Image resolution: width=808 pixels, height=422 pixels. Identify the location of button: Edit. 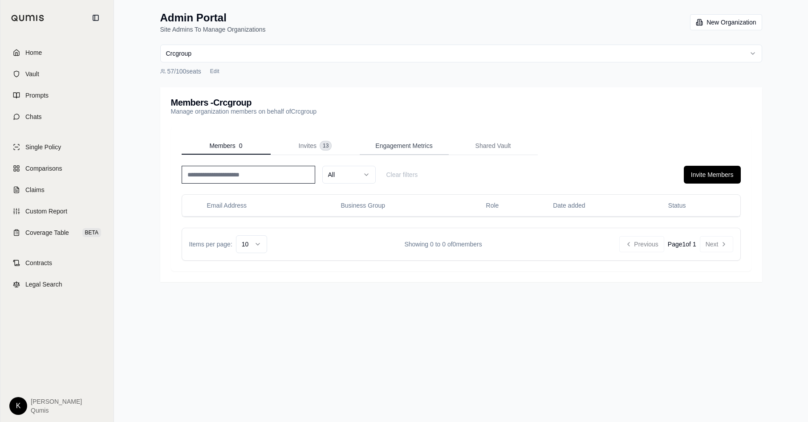
(215, 71).